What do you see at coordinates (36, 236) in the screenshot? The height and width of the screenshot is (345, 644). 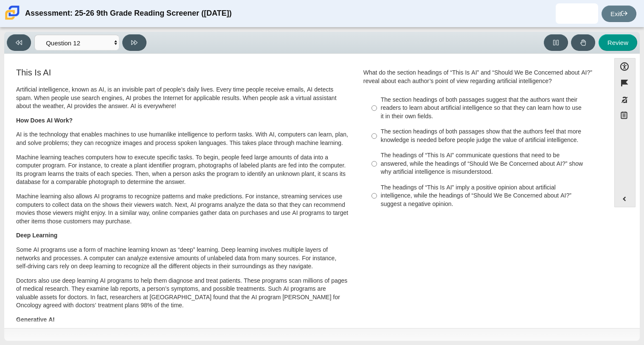 I see `b: Deep Learning` at bounding box center [36, 236].